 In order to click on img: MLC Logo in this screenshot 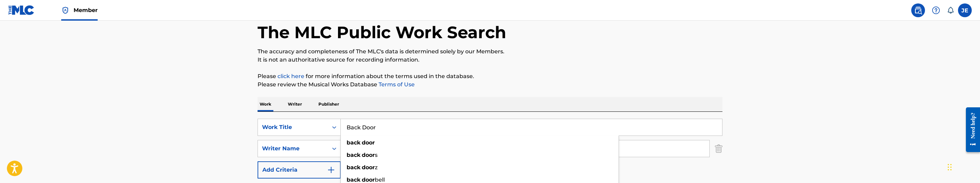, I will do `click(21, 10)`.